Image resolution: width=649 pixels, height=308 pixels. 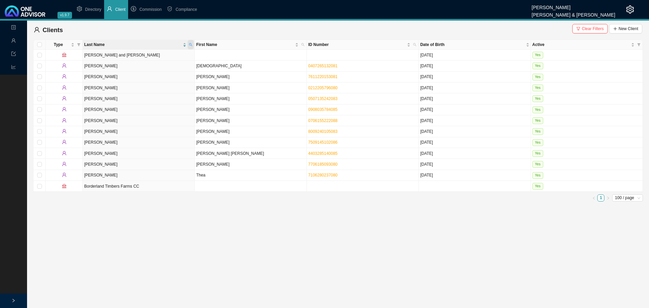 I want to click on li: Previous Page, so click(x=593, y=198).